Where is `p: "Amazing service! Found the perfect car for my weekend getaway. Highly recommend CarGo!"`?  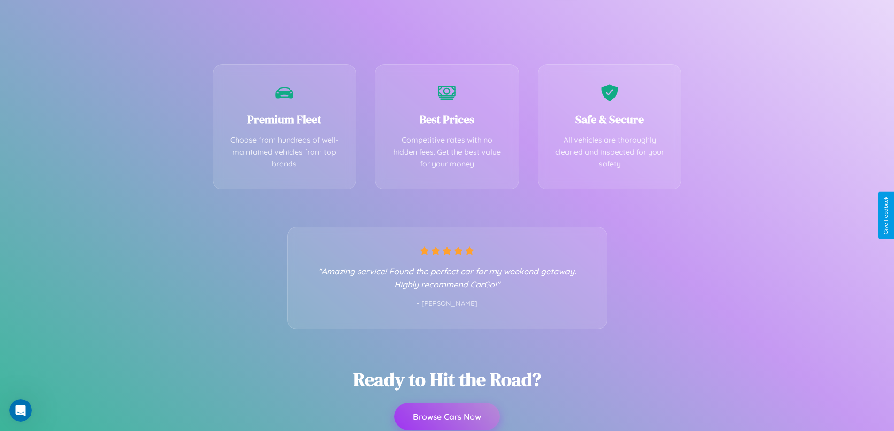 p: "Amazing service! Found the perfect car for my weekend getaway. Highly recommend CarGo!" is located at coordinates (447, 278).